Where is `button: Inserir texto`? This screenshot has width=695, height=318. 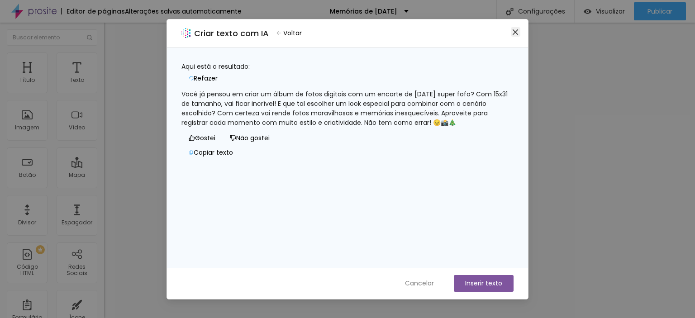
button: Inserir texto is located at coordinates (484, 283).